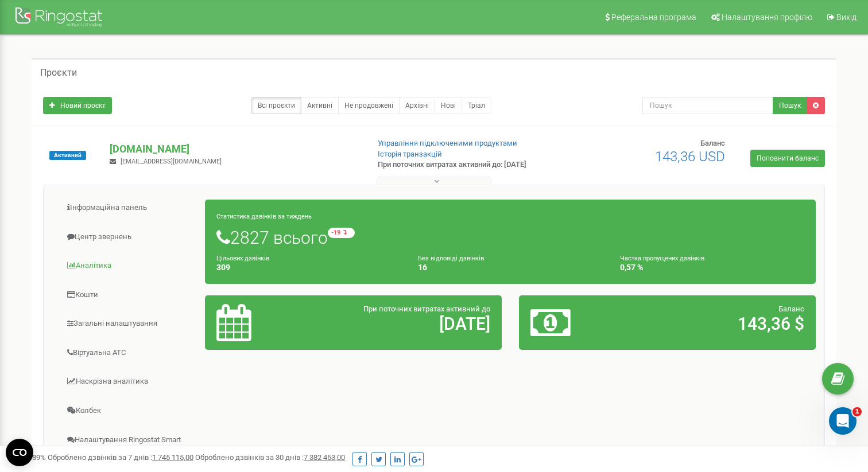 This screenshot has width=868, height=472. I want to click on a: Управління підключеними продуктами, so click(447, 143).